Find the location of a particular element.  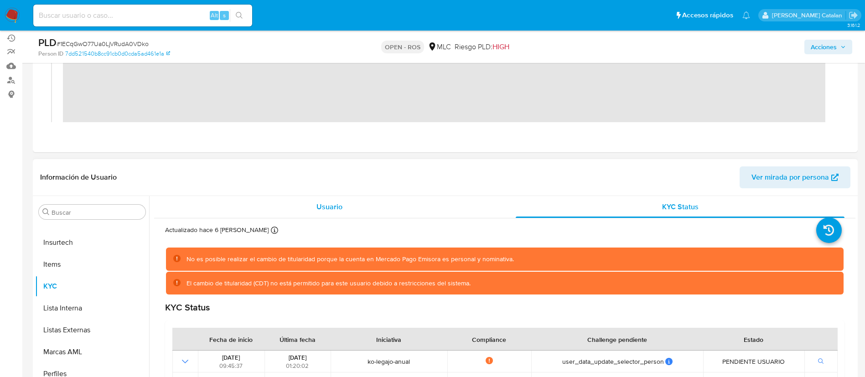

input: Buscar is located at coordinates (97, 213).